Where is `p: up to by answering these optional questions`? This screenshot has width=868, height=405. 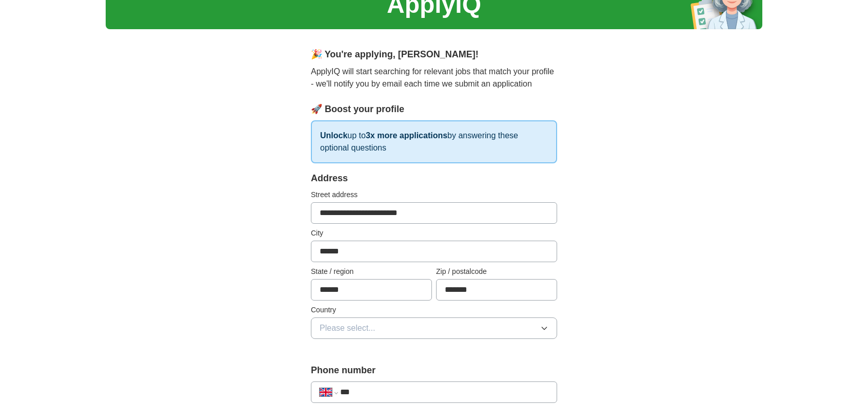
p: up to by answering these optional questions is located at coordinates (434, 142).